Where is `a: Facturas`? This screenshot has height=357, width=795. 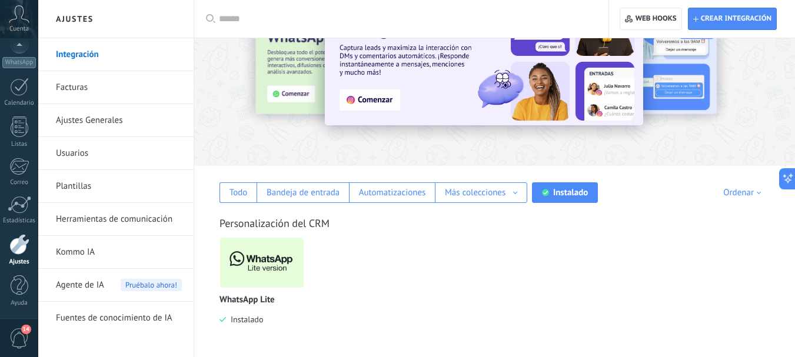 a: Facturas is located at coordinates (119, 88).